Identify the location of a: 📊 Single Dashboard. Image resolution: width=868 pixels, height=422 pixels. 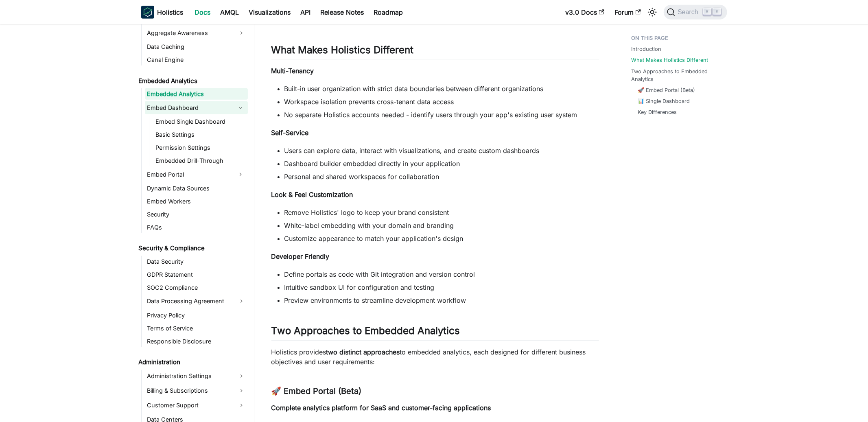
(664, 101).